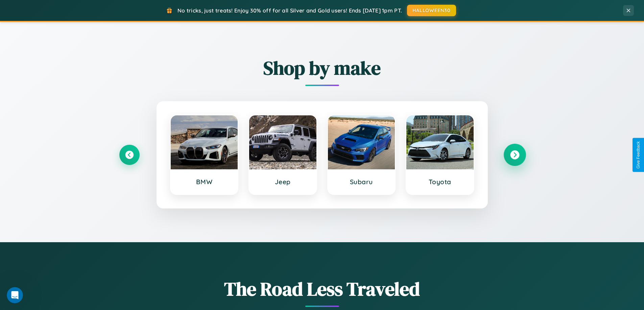 This screenshot has height=310, width=644. Describe the element at coordinates (361, 182) in the screenshot. I see `h3: Subaru` at that location.